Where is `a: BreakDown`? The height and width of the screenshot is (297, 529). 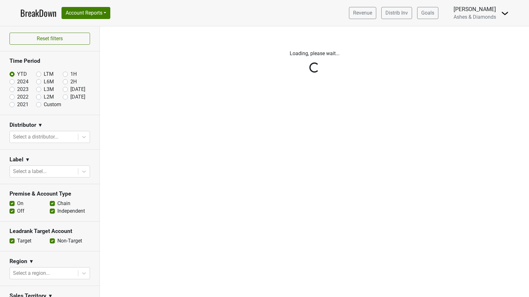
a: BreakDown is located at coordinates (38, 13).